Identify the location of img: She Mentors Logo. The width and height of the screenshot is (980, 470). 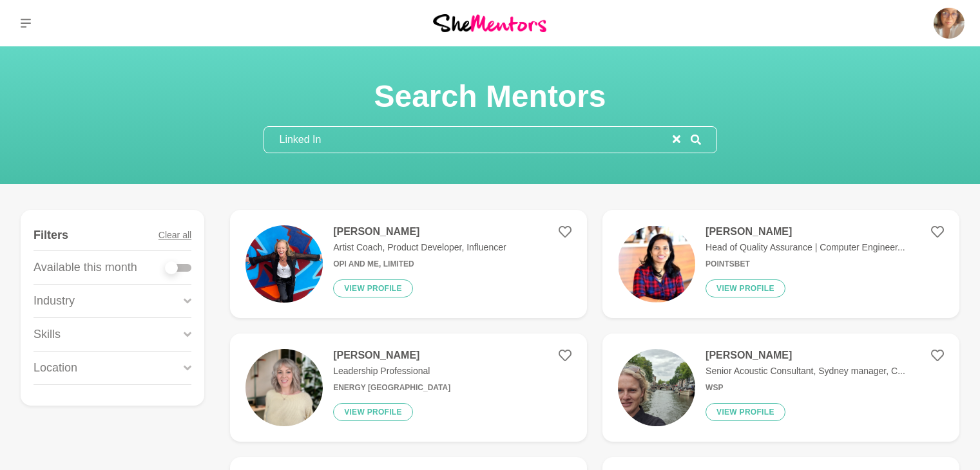
(490, 23).